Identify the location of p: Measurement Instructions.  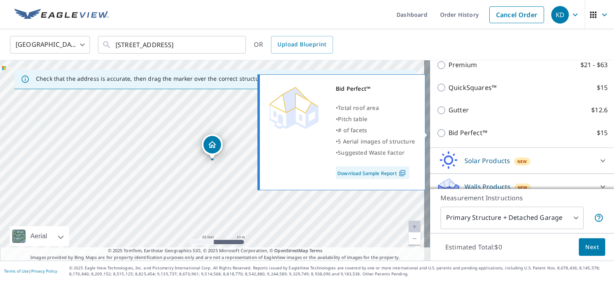
(522, 198).